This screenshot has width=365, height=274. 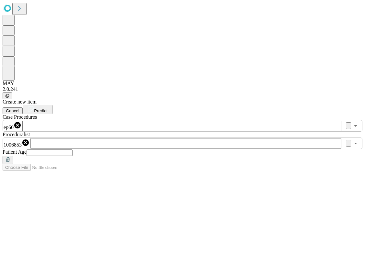 What do you see at coordinates (182, 84) in the screenshot?
I see `div: MAY` at bounding box center [182, 84].